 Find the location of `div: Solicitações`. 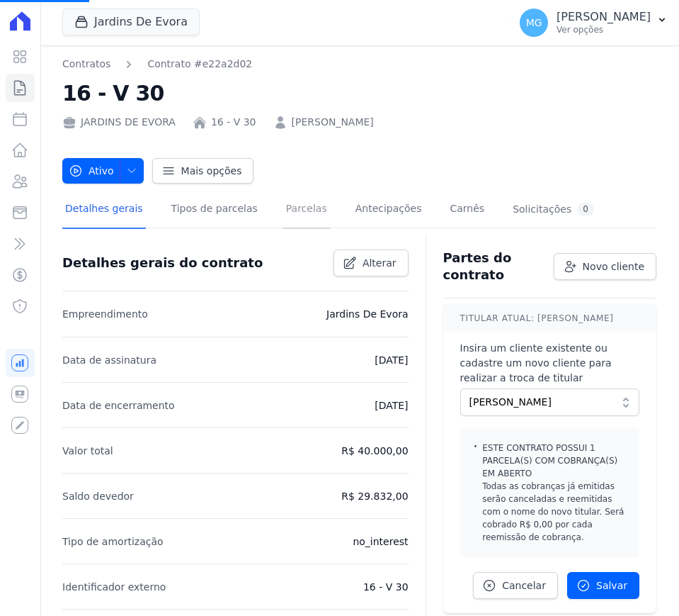

div: Solicitações is located at coordinates (553, 209).